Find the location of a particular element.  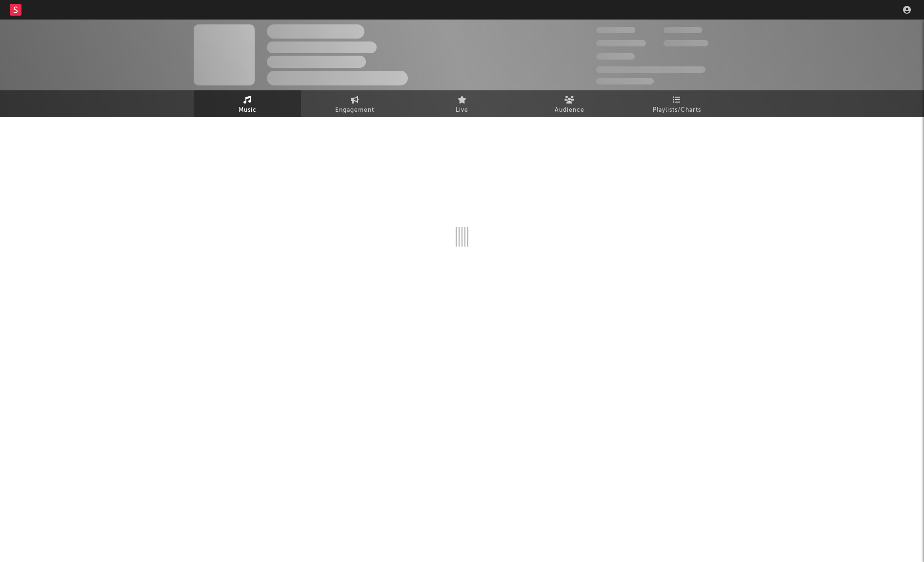

span: Music is located at coordinates (248, 110).